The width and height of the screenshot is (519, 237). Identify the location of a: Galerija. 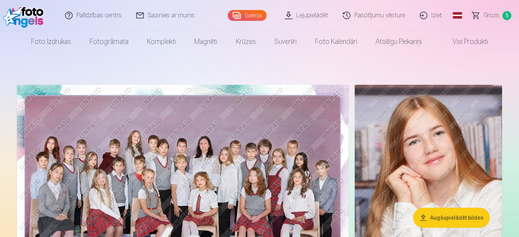
(247, 15).